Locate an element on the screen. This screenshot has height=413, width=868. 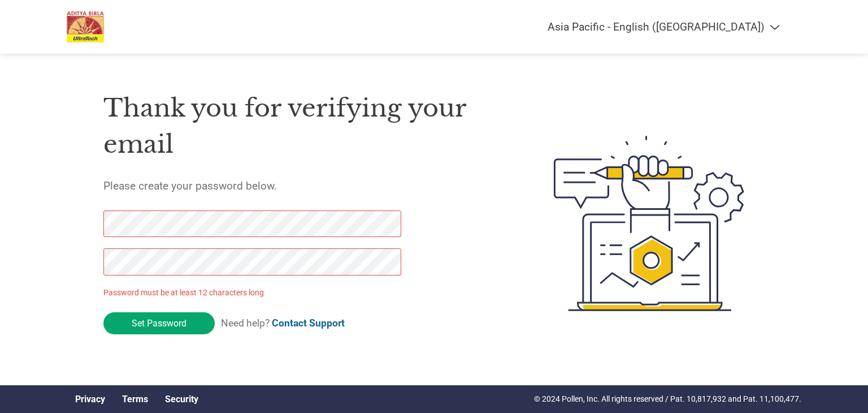
img: UltraTech is located at coordinates (85, 27).